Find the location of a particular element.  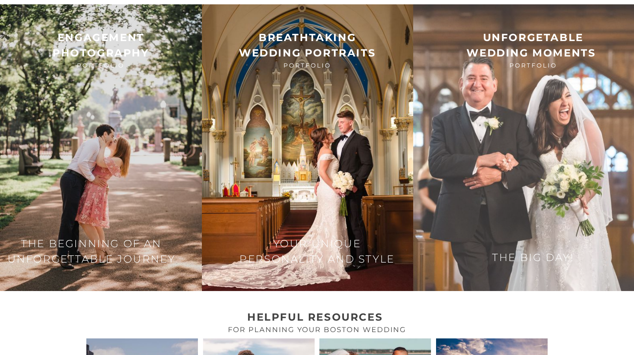

span: unforgettable journey is located at coordinates (92, 259).